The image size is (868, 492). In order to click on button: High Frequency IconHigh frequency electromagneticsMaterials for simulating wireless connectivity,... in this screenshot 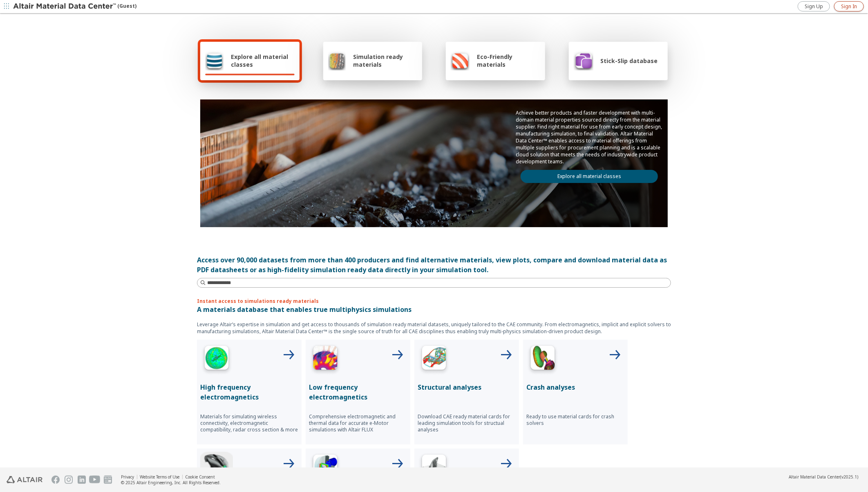, I will do `click(249, 392)`.